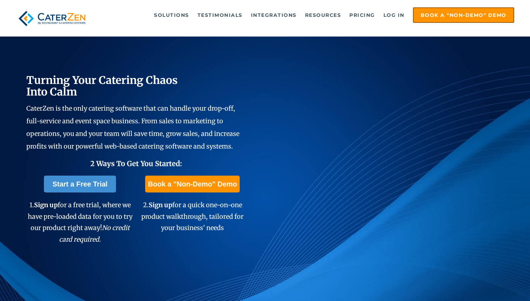  Describe the element at coordinates (136, 163) in the screenshot. I see `span: 2 Ways To Get You Started:` at that location.